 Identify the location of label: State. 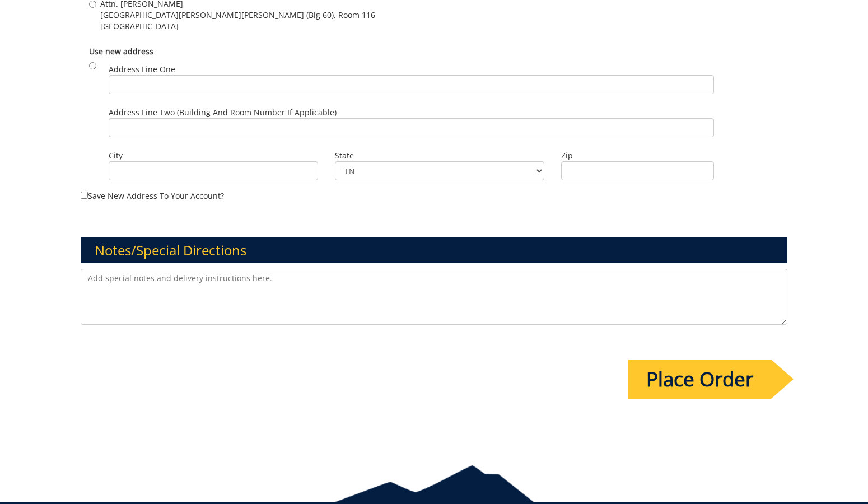
(440, 155).